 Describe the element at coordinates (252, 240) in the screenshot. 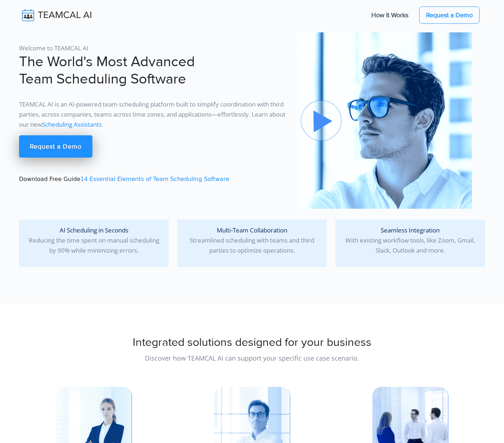

I see `p: Streamlined scheduling with teams and third parties to optimize operations.` at that location.